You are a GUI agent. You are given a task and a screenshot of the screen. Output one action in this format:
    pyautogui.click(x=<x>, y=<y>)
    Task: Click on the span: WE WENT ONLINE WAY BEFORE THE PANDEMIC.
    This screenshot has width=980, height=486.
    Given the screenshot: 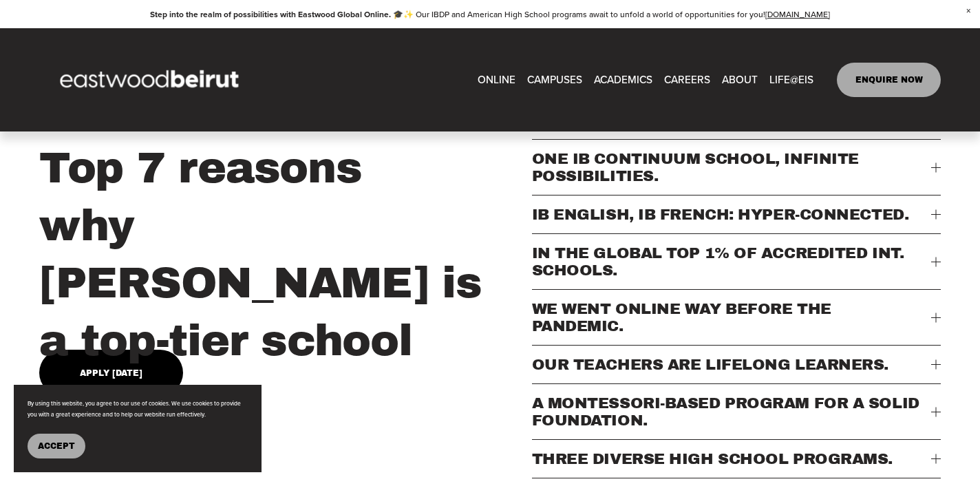 What is the action you would take?
    pyautogui.click(x=732, y=317)
    